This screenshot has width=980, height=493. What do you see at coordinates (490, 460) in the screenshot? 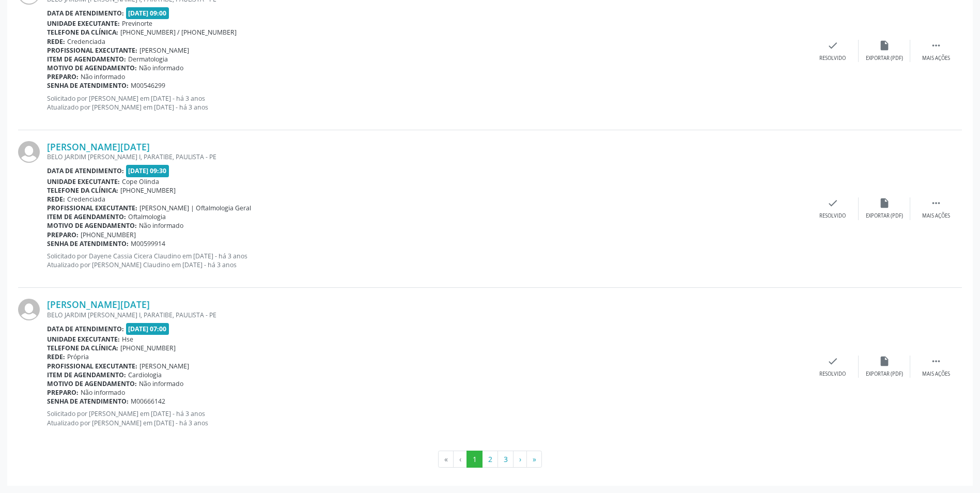
I see `button: Go to page 2` at bounding box center [490, 460].